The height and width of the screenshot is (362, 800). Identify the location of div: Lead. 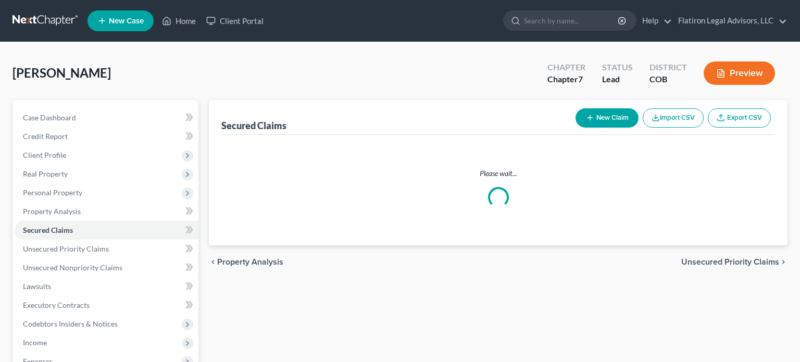
(617, 79).